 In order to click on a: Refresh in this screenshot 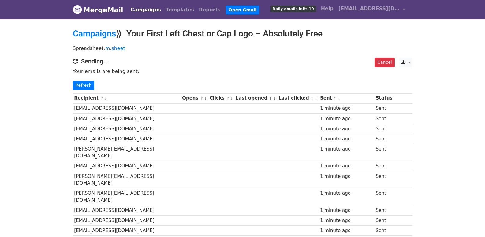, I will do `click(84, 85)`.